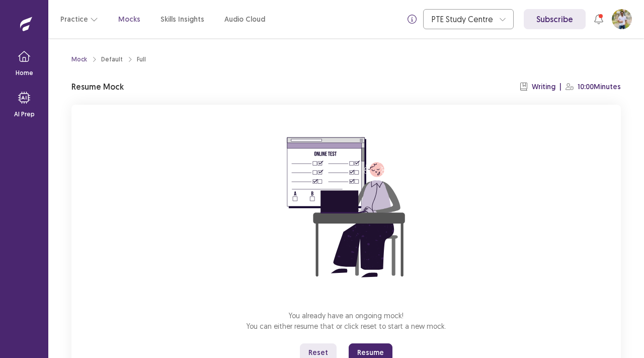 This screenshot has width=644, height=358. What do you see at coordinates (244, 19) in the screenshot?
I see `a: Audio Cloud` at bounding box center [244, 19].